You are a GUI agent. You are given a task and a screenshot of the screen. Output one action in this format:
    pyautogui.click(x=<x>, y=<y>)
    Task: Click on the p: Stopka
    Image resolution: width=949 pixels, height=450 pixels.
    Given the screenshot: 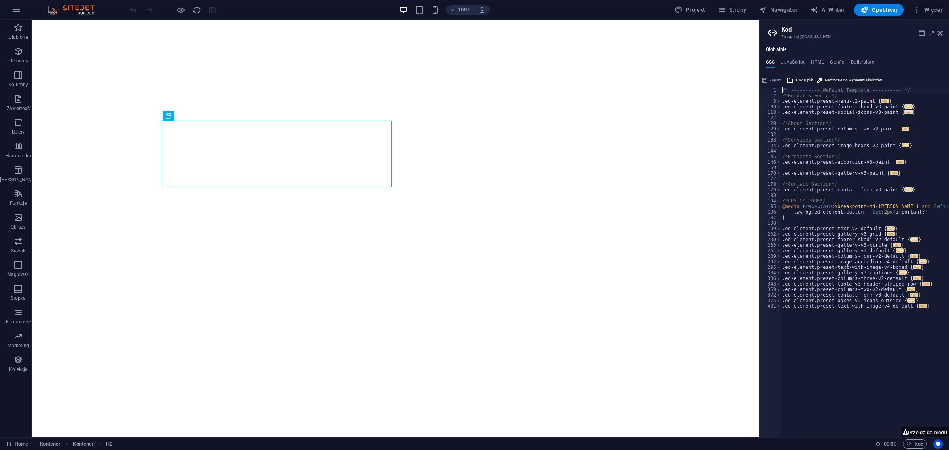 What is the action you would take?
    pyautogui.click(x=18, y=298)
    